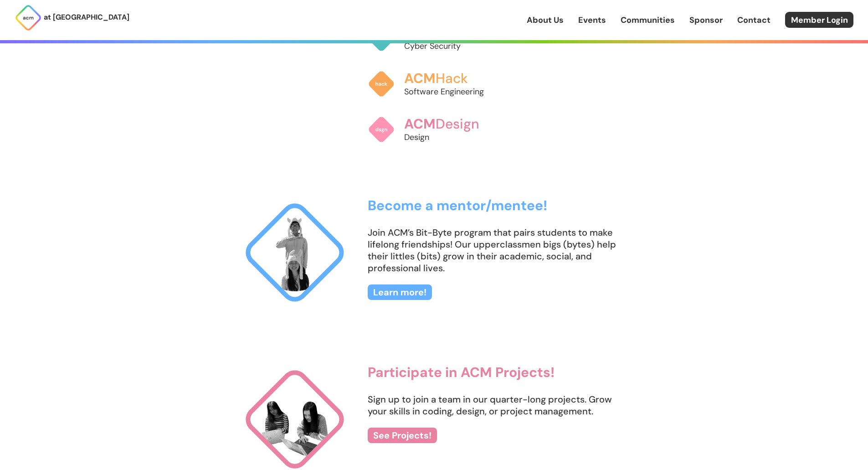 This screenshot has height=470, width=868. Describe the element at coordinates (819, 20) in the screenshot. I see `a: Member Login` at that location.